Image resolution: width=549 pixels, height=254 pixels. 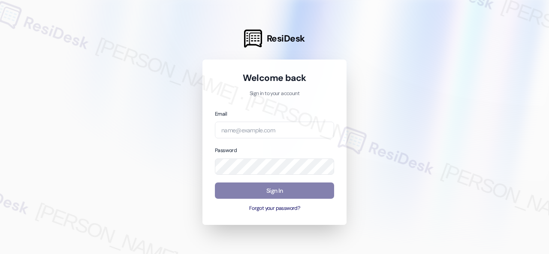 I want to click on img: ResiDesk Logo, so click(x=253, y=39).